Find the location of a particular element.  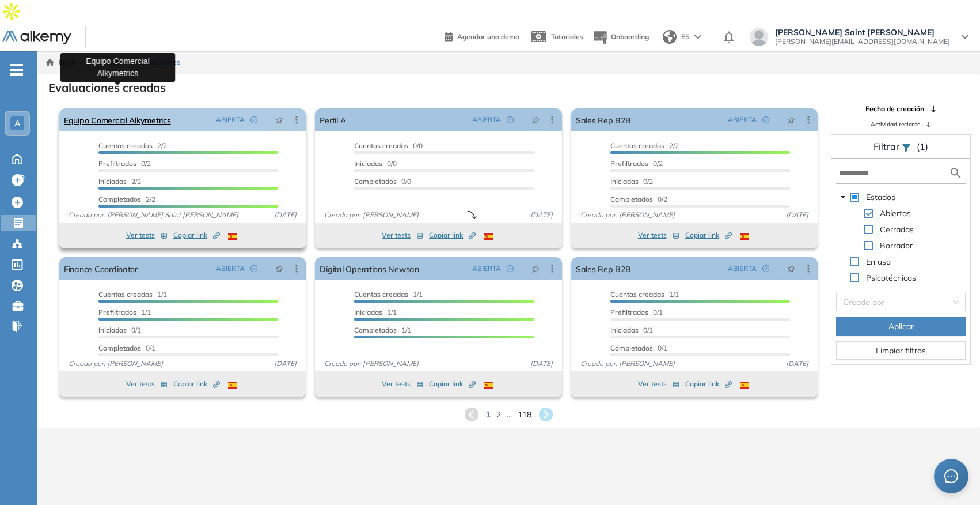

span: Agendar una demo is located at coordinates (489, 37).